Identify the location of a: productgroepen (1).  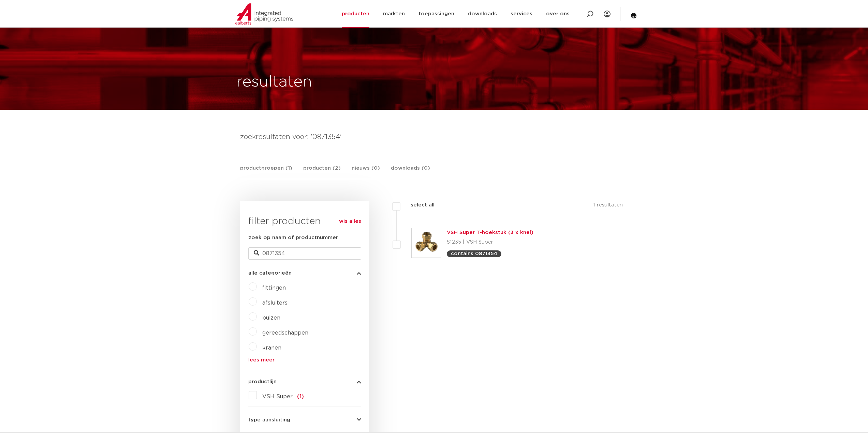
(266, 172).